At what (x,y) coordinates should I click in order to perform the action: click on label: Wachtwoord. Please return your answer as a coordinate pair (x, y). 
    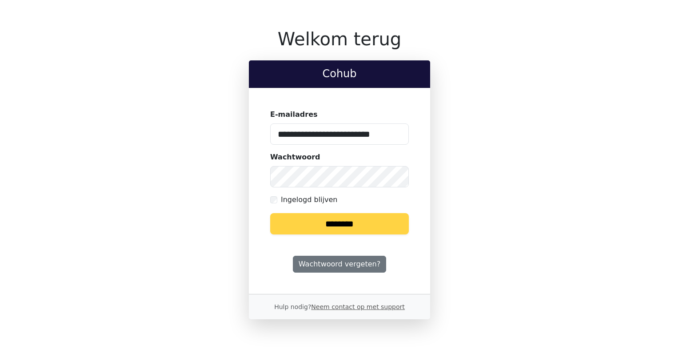
    Looking at the image, I should click on (295, 157).